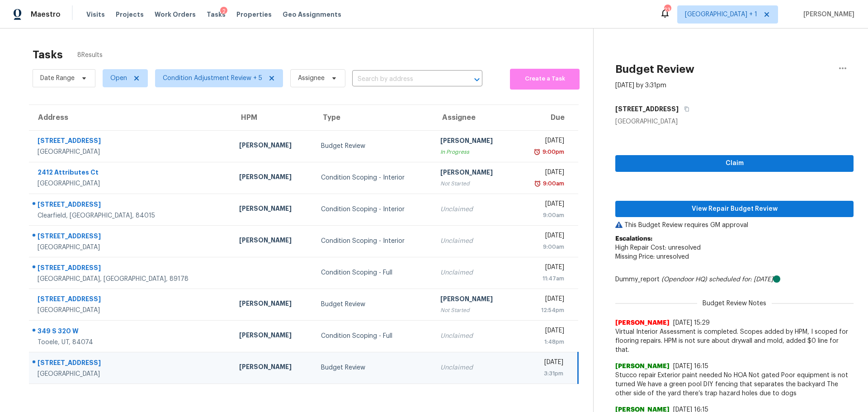 Image resolution: width=868 pixels, height=412 pixels. I want to click on span: Missing Price: unresolved, so click(651, 256).